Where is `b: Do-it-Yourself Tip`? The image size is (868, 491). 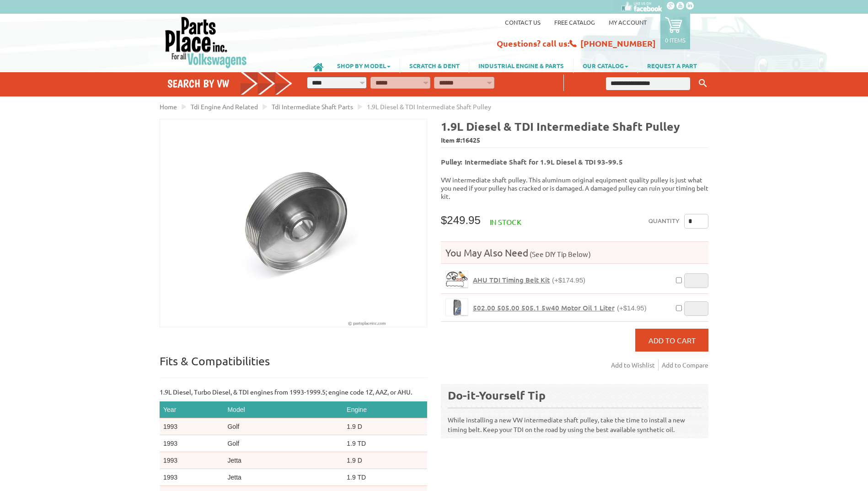
b: Do-it-Yourself Tip is located at coordinates (496, 395).